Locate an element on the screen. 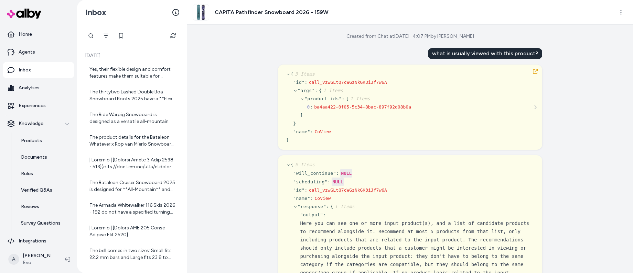 This screenshot has width=633, height=273. a: Rules is located at coordinates (44, 174).